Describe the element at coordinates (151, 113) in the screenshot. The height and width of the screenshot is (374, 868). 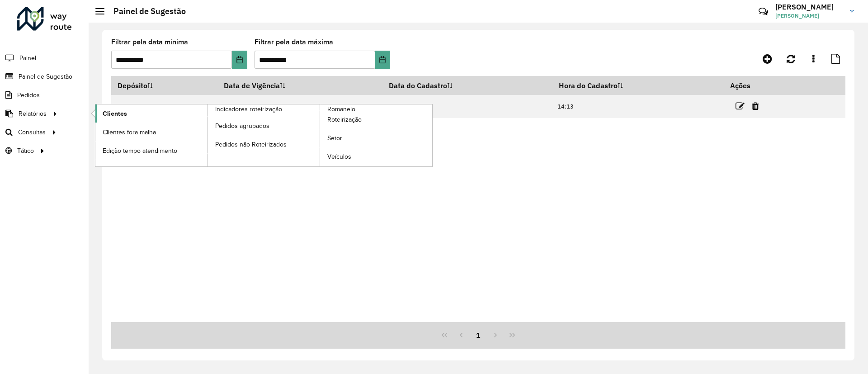
I see `a: Clientes` at that location.